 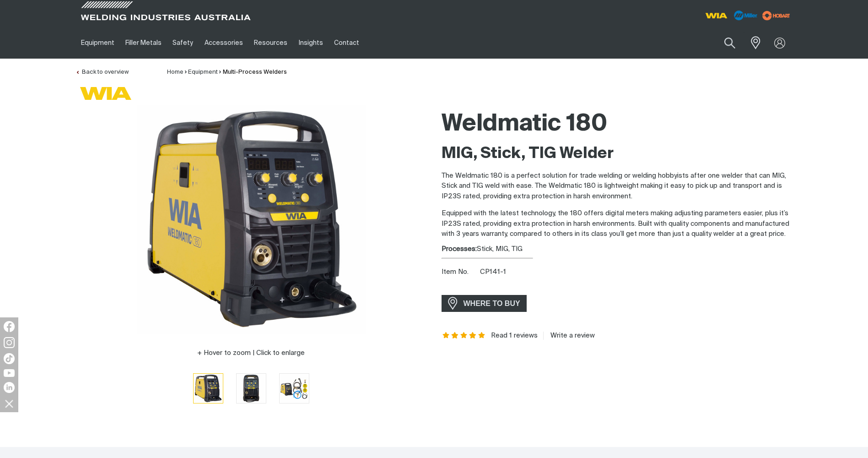 What do you see at coordinates (464, 336) in the screenshot?
I see `span: Rating: 5` at bounding box center [464, 336].